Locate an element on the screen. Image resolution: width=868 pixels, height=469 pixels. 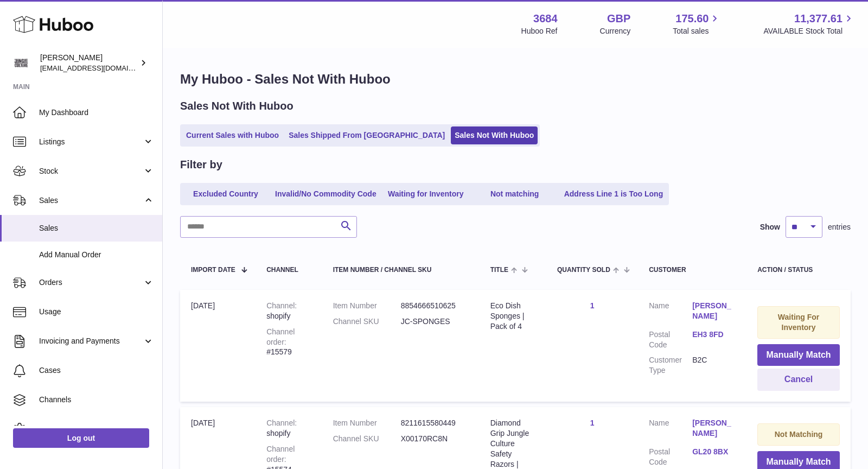
div: Huboo Ref is located at coordinates (539, 31).